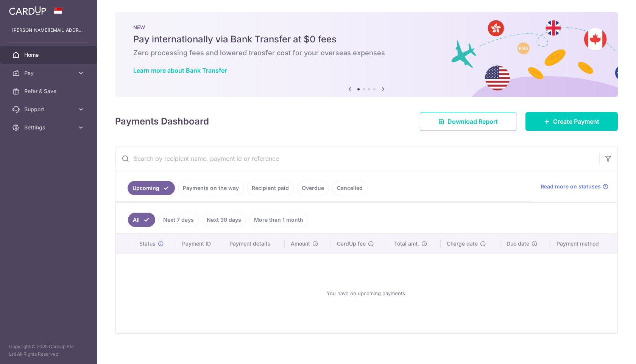  Describe the element at coordinates (162, 121) in the screenshot. I see `h4: Payments Dashboard` at that location.